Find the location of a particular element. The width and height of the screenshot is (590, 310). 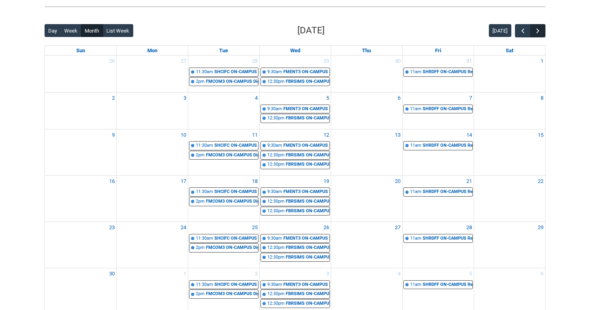

td: Go to November 7, 2025 is located at coordinates (438, 111).